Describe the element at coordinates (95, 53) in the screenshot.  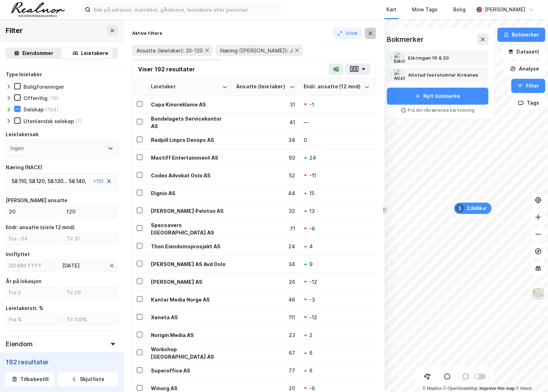
I see `div: Leietakere` at that location.